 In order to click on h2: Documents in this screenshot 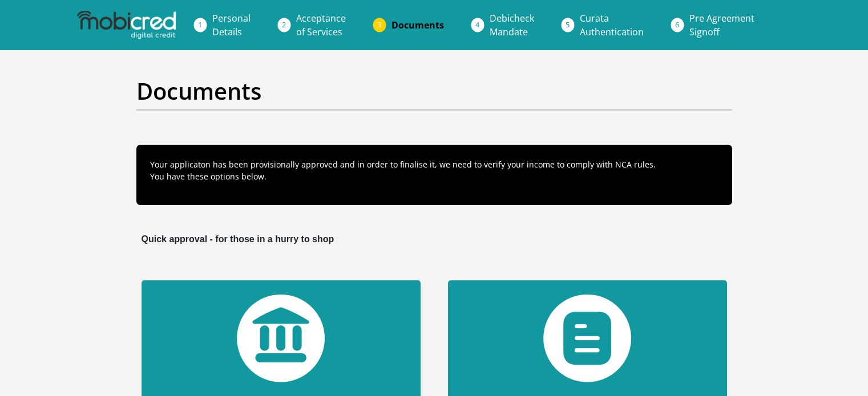, I will do `click(434, 91)`.